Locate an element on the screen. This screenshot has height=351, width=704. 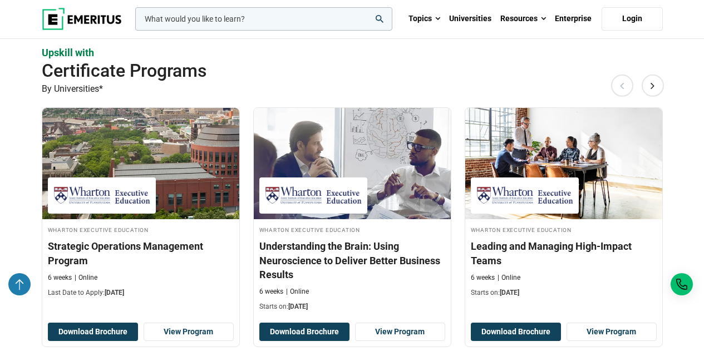
img: Understanding the Brain: Using Neuroscience to Deliver Better Business Results | Online Business ... is located at coordinates (352, 164).